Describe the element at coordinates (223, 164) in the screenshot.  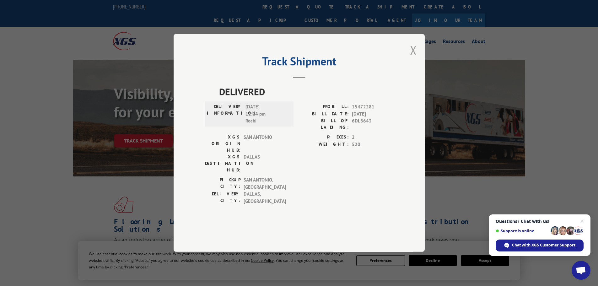
I see `label: XGS DESTINATION HUB:` at that location.